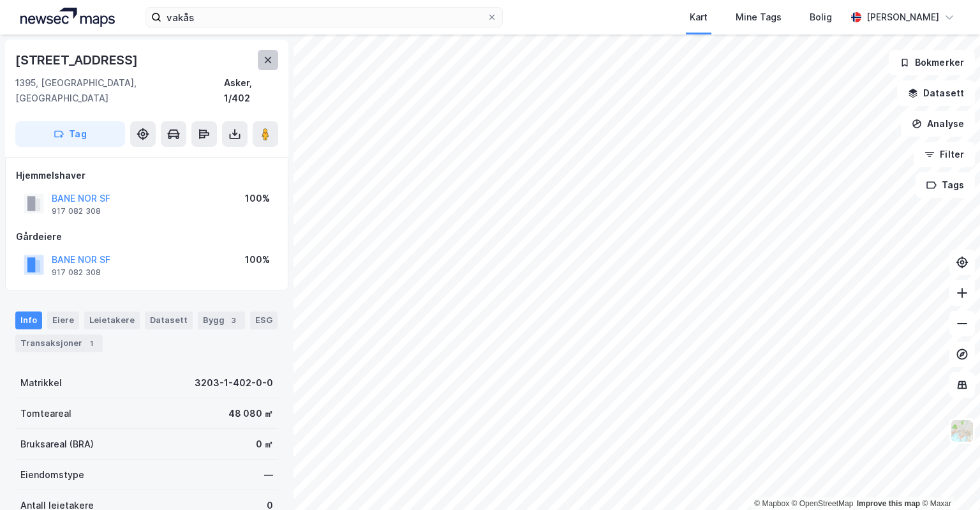 The height and width of the screenshot is (510, 980). Describe the element at coordinates (263, 321) in the screenshot. I see `div: ESG` at that location.